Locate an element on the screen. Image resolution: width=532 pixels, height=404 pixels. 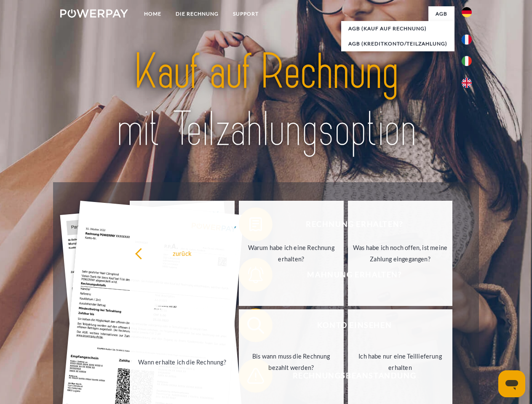
div: zurück is located at coordinates (182, 253).